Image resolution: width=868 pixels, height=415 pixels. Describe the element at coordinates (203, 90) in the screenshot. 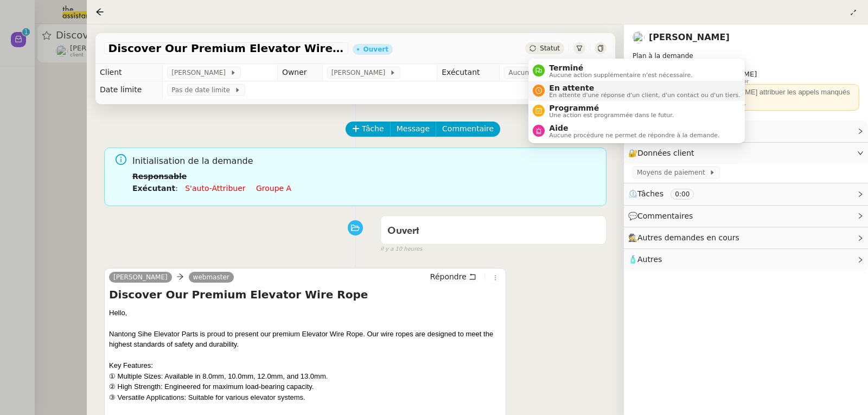

I see `span: Pas de date limite` at that location.